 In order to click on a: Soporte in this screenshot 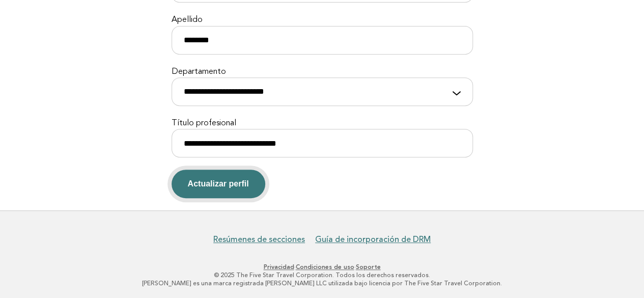, I will do `click(368, 267)`.